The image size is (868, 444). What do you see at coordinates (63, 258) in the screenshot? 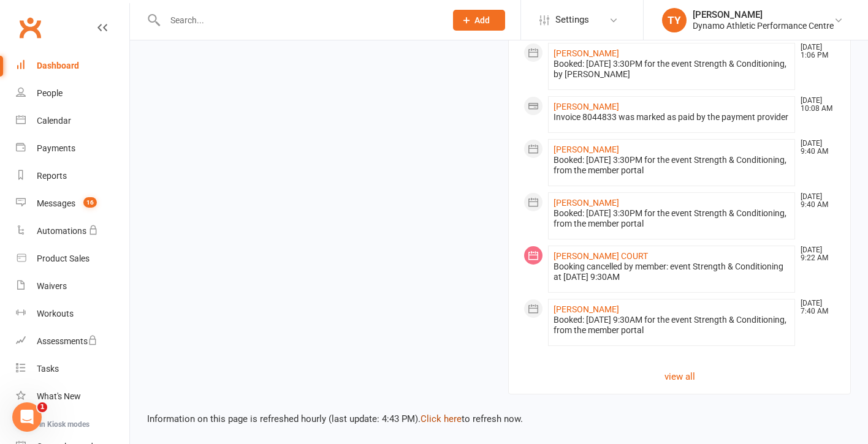
I see `div: Product Sales` at bounding box center [63, 258].